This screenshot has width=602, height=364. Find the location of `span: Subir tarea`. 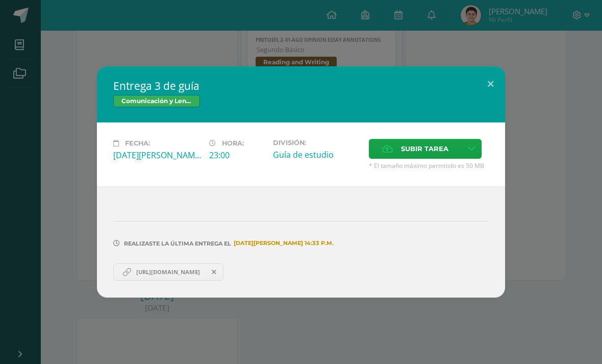

span: Subir tarea is located at coordinates (424, 148).